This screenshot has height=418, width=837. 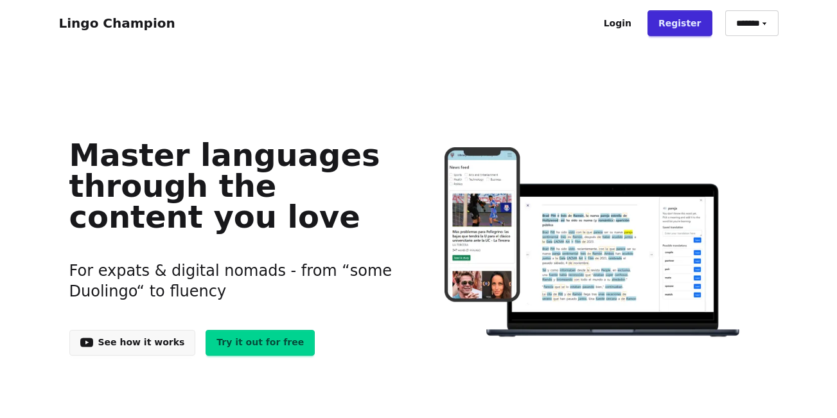 I want to click on a: Try it out for free, so click(x=260, y=342).